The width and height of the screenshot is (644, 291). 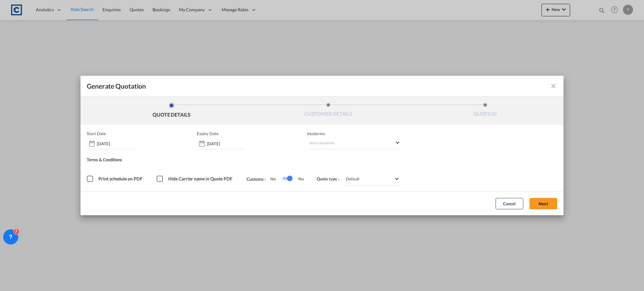 What do you see at coordinates (200, 178) in the screenshot?
I see `span: Hide Carrier name in Quote PDF` at bounding box center [200, 178].